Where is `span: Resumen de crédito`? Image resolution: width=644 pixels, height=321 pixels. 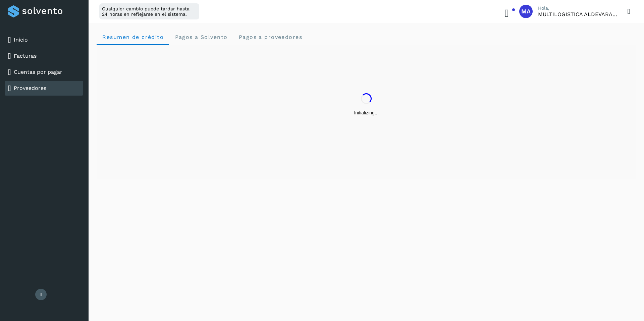 span: Resumen de crédito is located at coordinates (133, 37).